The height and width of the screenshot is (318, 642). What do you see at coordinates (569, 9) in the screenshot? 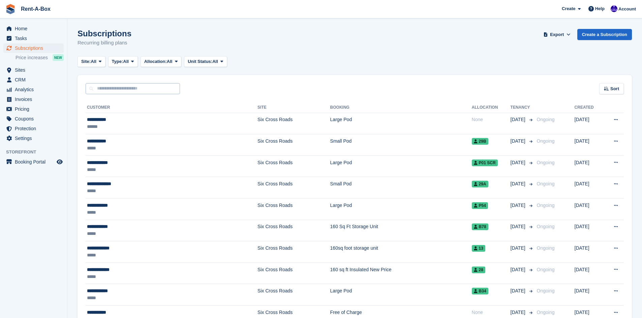
I see `span: Create` at bounding box center [569, 9].